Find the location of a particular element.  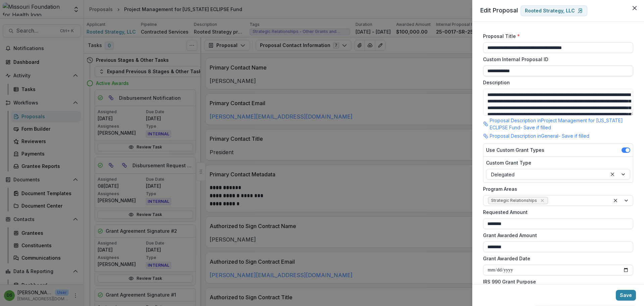

button: Close is located at coordinates (634, 8).